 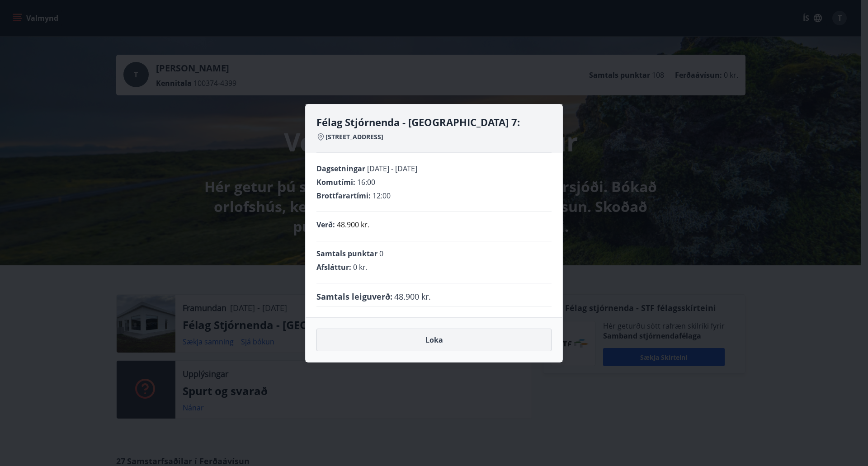 What do you see at coordinates (412, 296) in the screenshot?
I see `span: 48.900 kr.` at bounding box center [412, 296].